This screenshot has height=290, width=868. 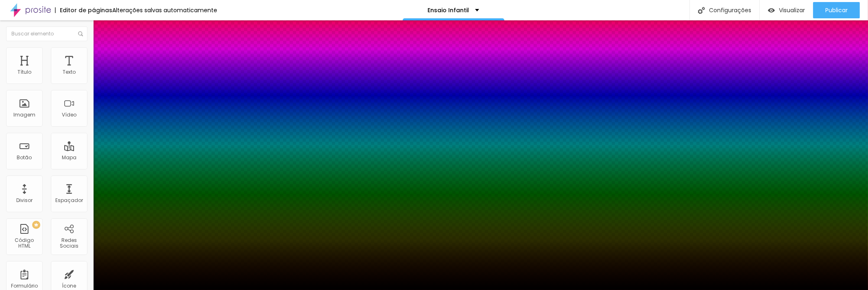 I want to click on font: Publicar, so click(x=837, y=10).